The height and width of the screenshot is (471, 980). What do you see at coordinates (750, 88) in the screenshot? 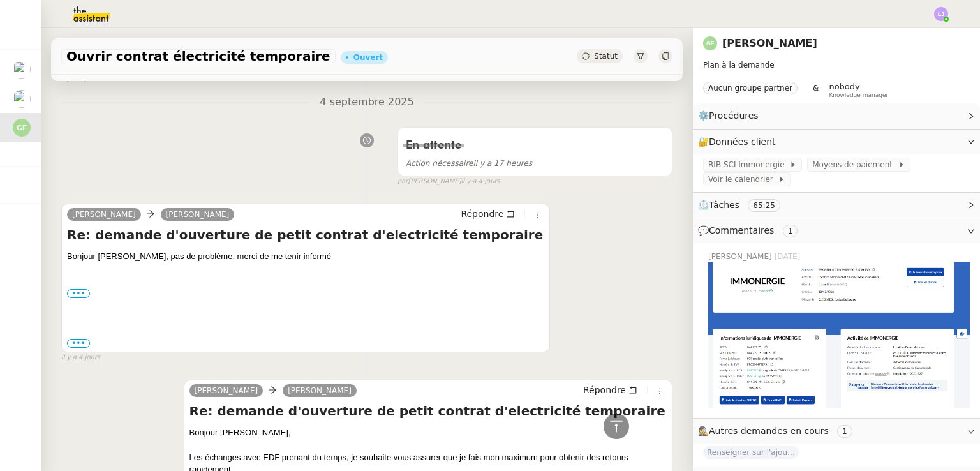
I see `nz-tag: Aucun groupe partner` at bounding box center [750, 88].